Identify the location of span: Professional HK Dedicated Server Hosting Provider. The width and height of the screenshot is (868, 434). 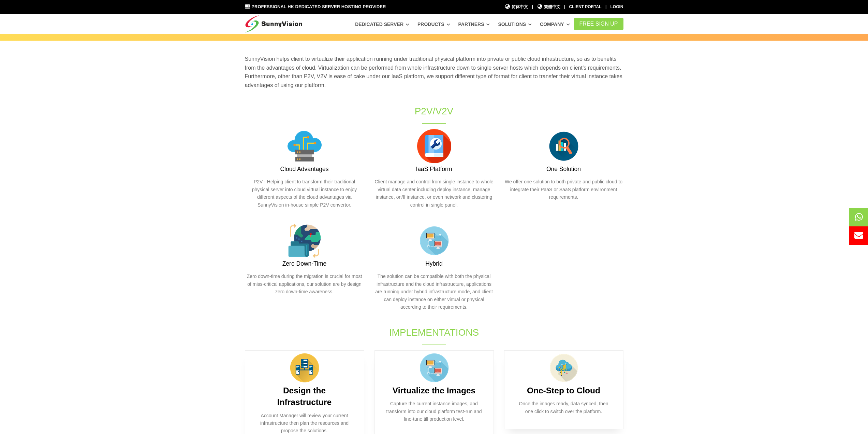
(319, 6).